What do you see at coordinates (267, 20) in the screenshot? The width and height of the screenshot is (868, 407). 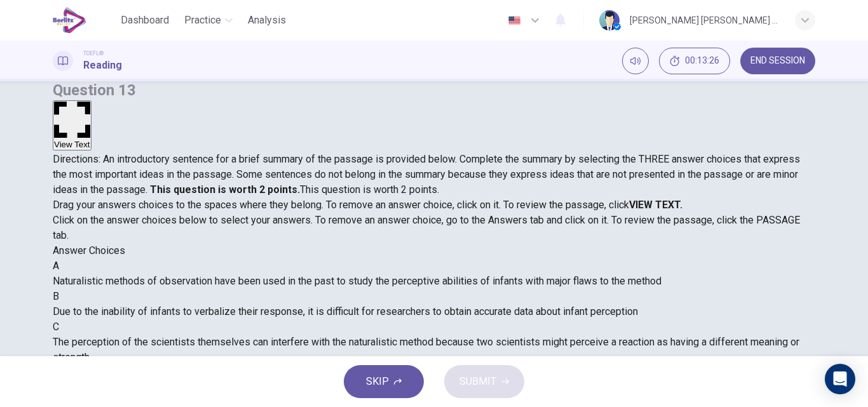 I see `button: Analysis` at bounding box center [267, 20].